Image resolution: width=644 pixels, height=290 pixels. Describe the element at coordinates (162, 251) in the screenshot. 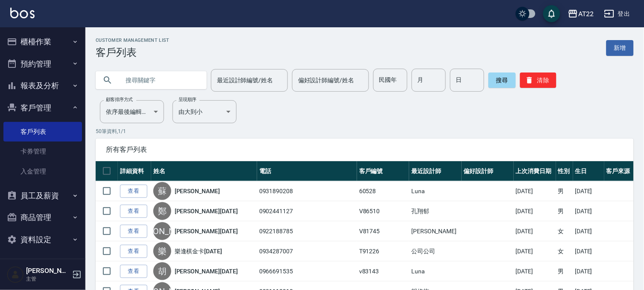

I see `div: 樂` at that location.